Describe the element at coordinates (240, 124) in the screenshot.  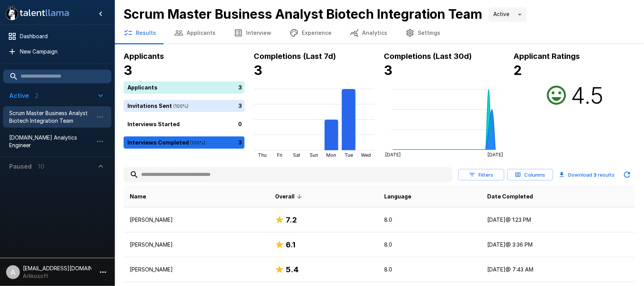
I see `p: 0` at that location.